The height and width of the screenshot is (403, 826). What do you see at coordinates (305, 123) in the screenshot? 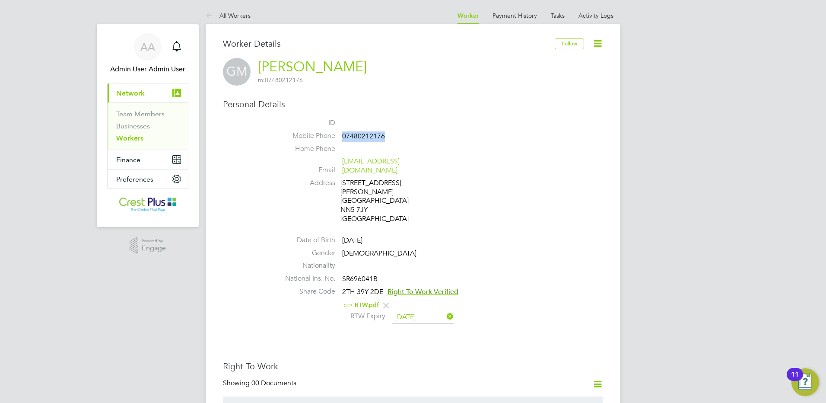
I see `label: ID` at bounding box center [305, 123].